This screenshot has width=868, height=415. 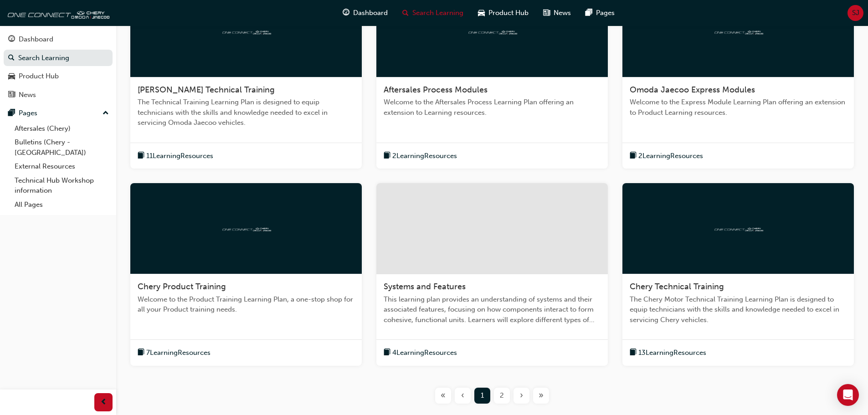 I want to click on a: News, so click(x=58, y=95).